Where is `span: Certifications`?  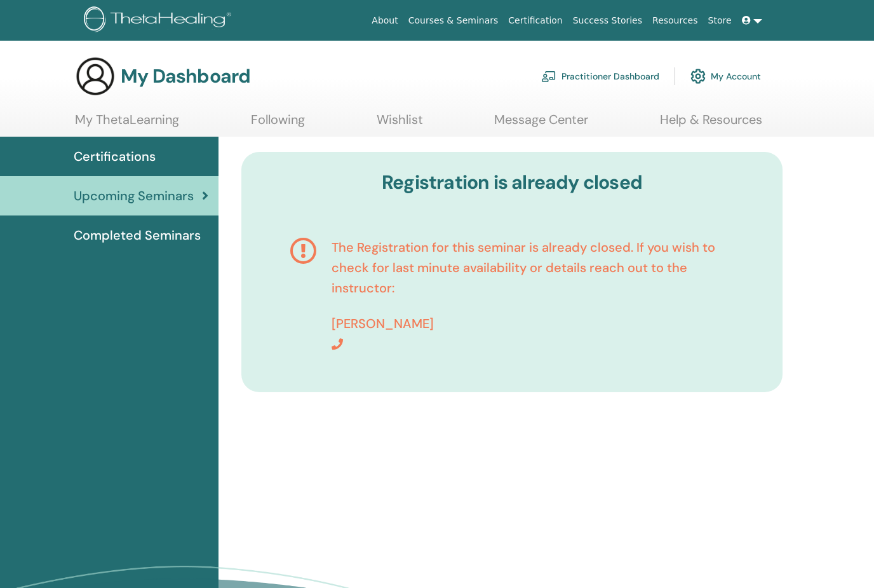
span: Certifications is located at coordinates (114, 156).